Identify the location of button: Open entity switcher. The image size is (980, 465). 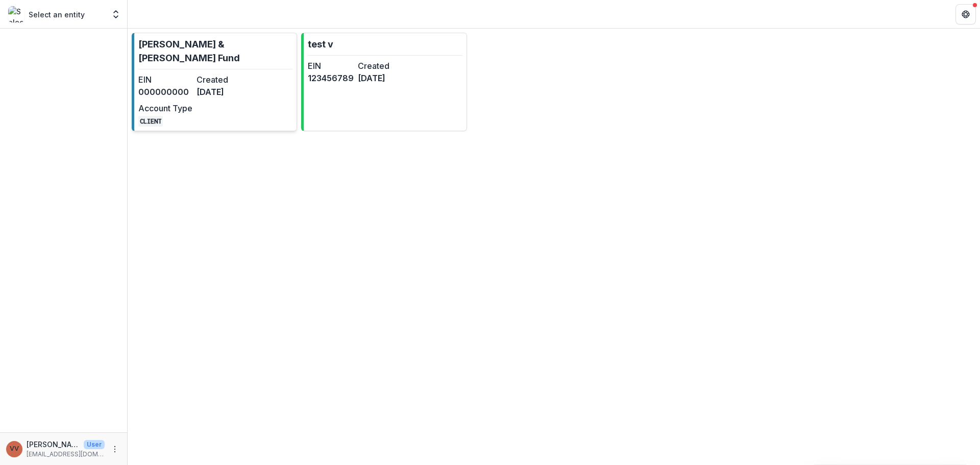
(116, 15).